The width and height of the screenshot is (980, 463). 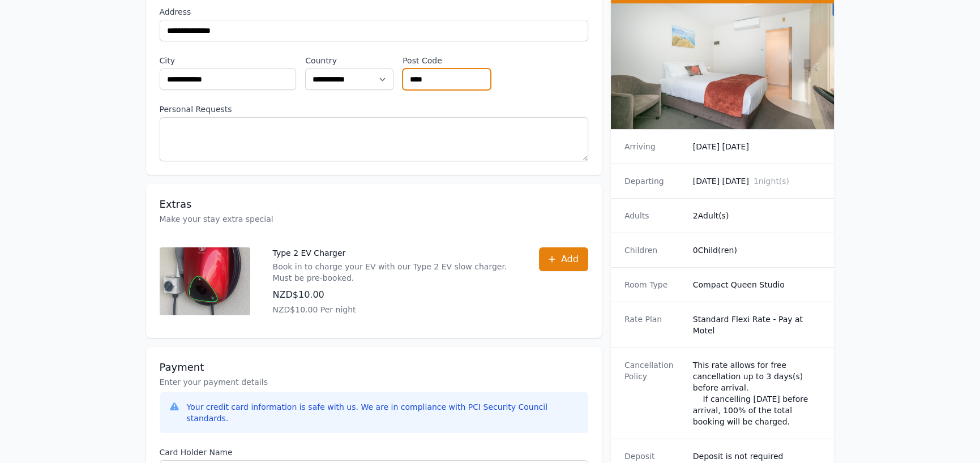 What do you see at coordinates (374, 219) in the screenshot?
I see `p: Make your stay extra special` at bounding box center [374, 219].